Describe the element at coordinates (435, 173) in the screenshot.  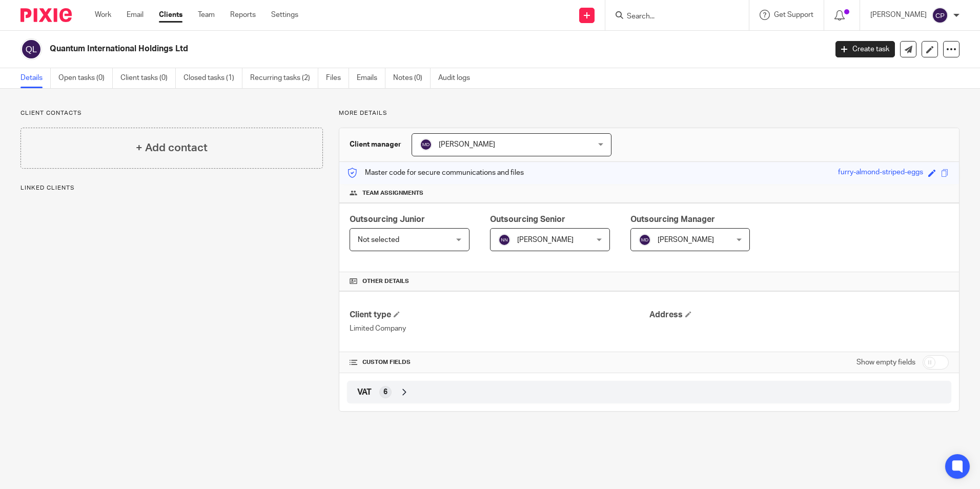
I see `p: Master code for secure communications and files` at that location.